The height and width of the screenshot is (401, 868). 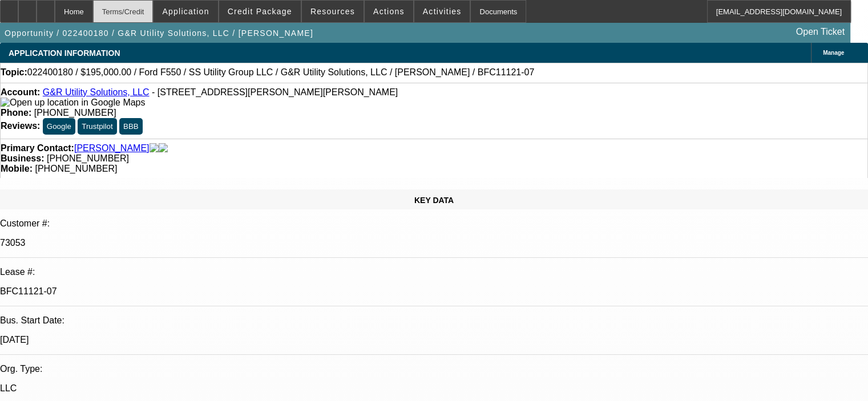 I want to click on button: Google, so click(x=59, y=126).